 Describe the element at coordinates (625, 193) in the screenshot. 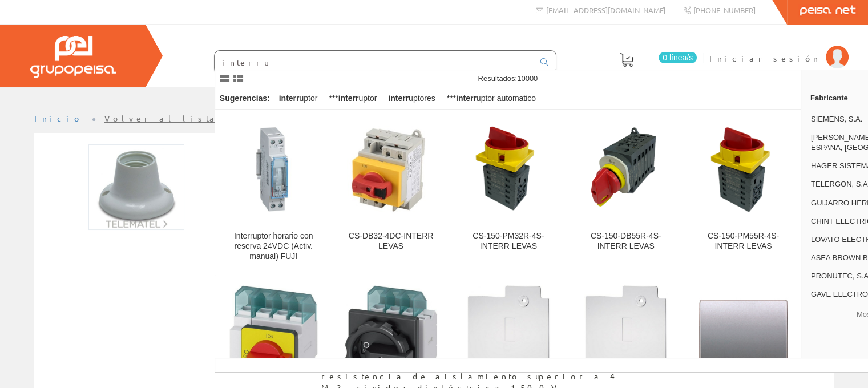

I see `a: CS-150-DB55R-4S-INTERR LEVAS CS-150-DB55R-4S-INTERR LEVAS` at that location.